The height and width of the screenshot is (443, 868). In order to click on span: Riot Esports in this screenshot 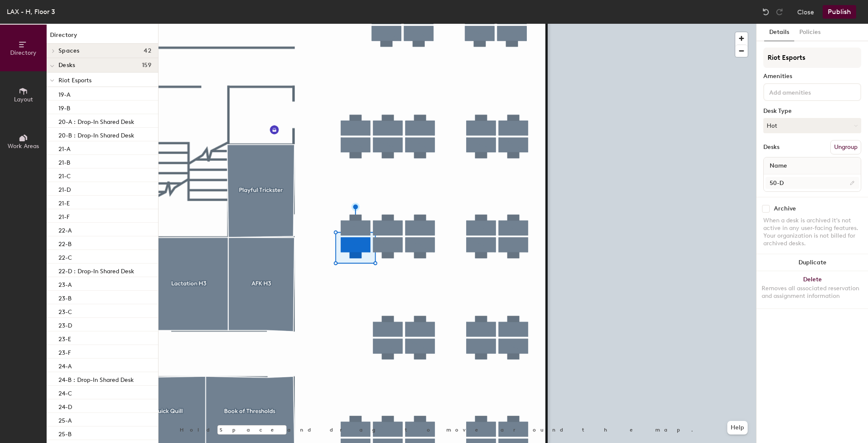, I will do `click(75, 80)`.